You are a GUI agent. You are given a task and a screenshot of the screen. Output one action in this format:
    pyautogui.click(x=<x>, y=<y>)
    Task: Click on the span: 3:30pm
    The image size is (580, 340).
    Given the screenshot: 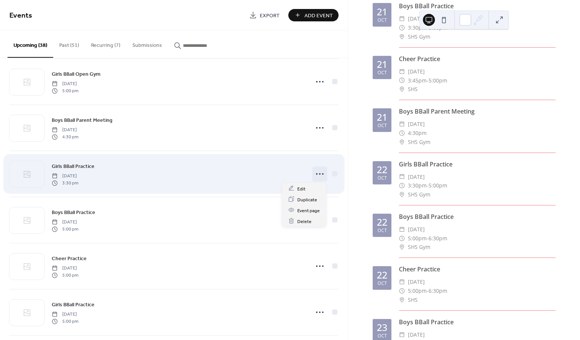 What is the action you would take?
    pyautogui.click(x=417, y=28)
    